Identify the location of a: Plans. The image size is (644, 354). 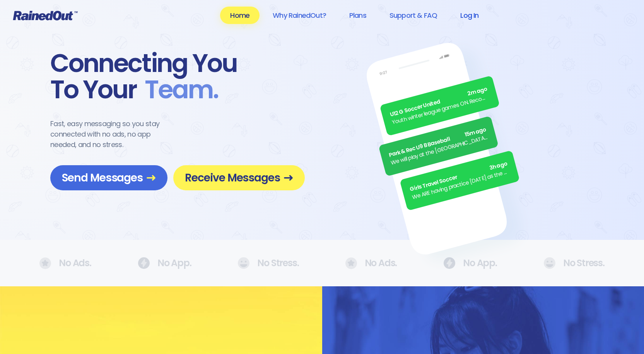
(358, 15).